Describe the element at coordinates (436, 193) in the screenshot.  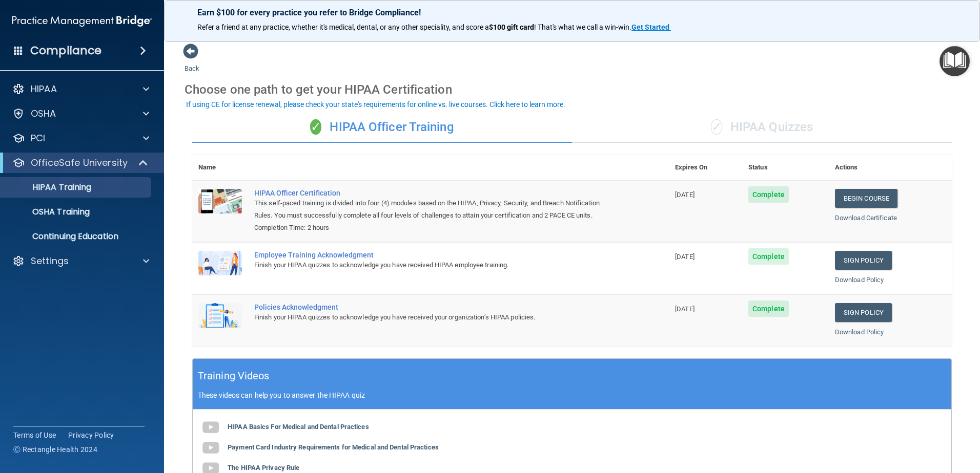
I see `a: HIPAA Officer Certification` at that location.